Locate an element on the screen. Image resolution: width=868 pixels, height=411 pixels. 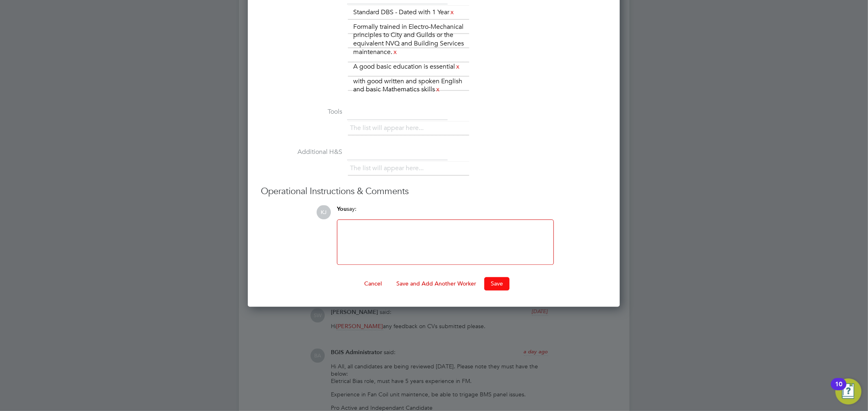
span: KJ is located at coordinates (323, 212).